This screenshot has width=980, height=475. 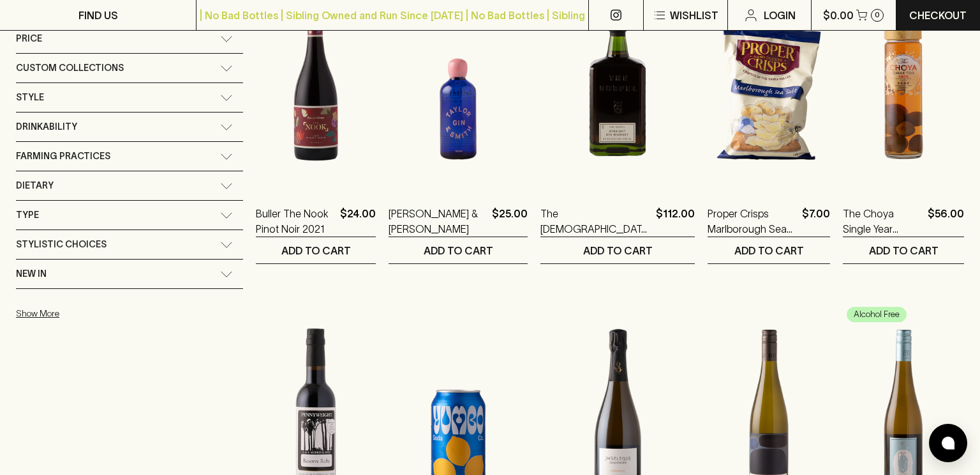 I want to click on p: Checkout, so click(x=938, y=15).